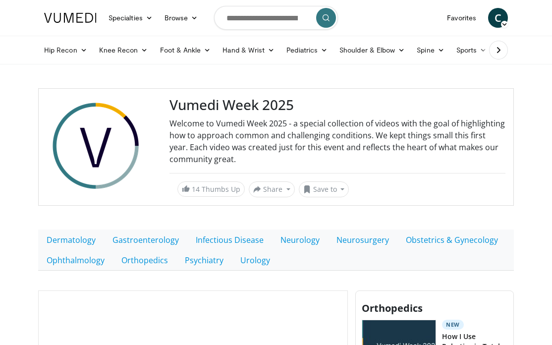 Image resolution: width=552 pixels, height=345 pixels. What do you see at coordinates (498, 18) in the screenshot?
I see `a: C` at bounding box center [498, 18].